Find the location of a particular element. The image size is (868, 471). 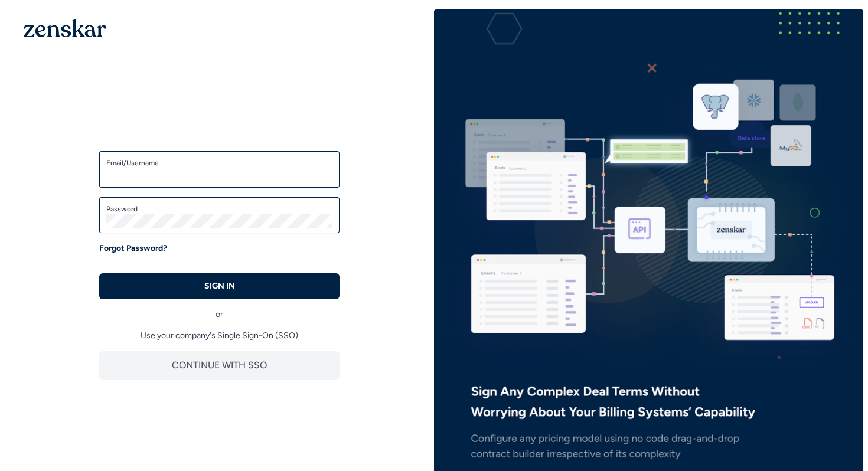

button: CONTINUE WITH SSO is located at coordinates (219, 366).